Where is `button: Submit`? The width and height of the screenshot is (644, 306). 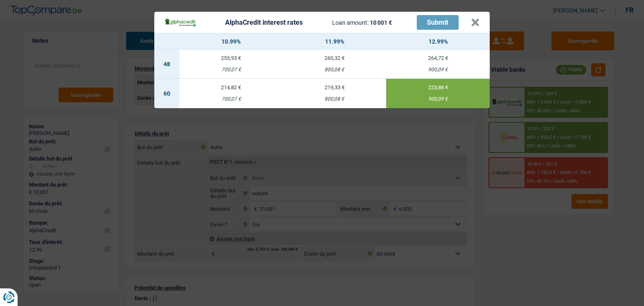
button: Submit is located at coordinates (438, 22).